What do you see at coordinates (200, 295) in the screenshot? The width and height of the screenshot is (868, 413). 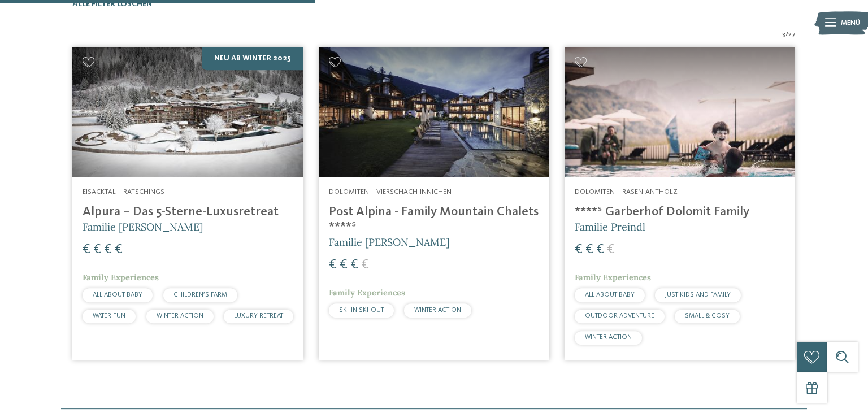 I see `span: CHILDREN’S FARM` at bounding box center [200, 295].